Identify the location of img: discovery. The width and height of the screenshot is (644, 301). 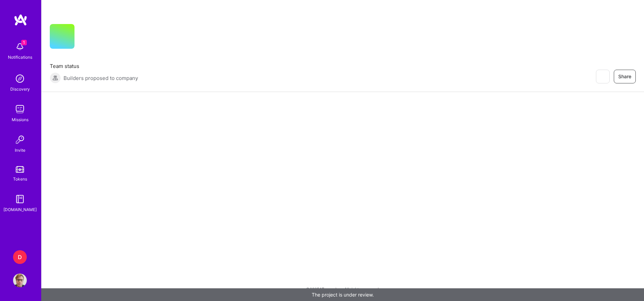
(20, 79).